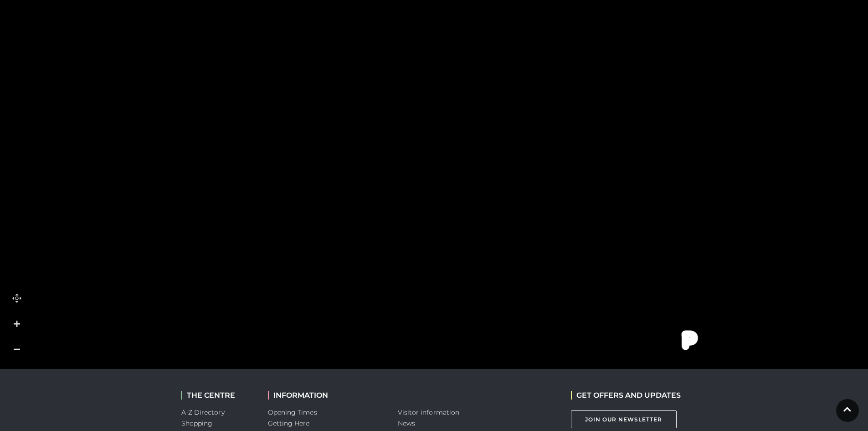 This screenshot has width=868, height=431. Describe the element at coordinates (203, 412) in the screenshot. I see `a: A-Z Directory` at that location.